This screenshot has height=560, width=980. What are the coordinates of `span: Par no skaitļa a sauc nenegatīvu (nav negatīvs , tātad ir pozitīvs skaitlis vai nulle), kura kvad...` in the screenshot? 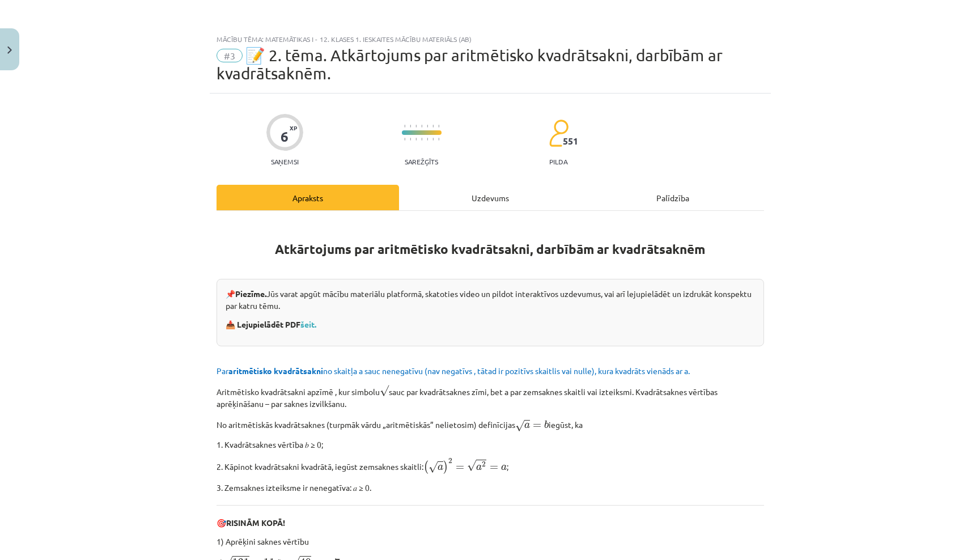 It's located at (452, 371).